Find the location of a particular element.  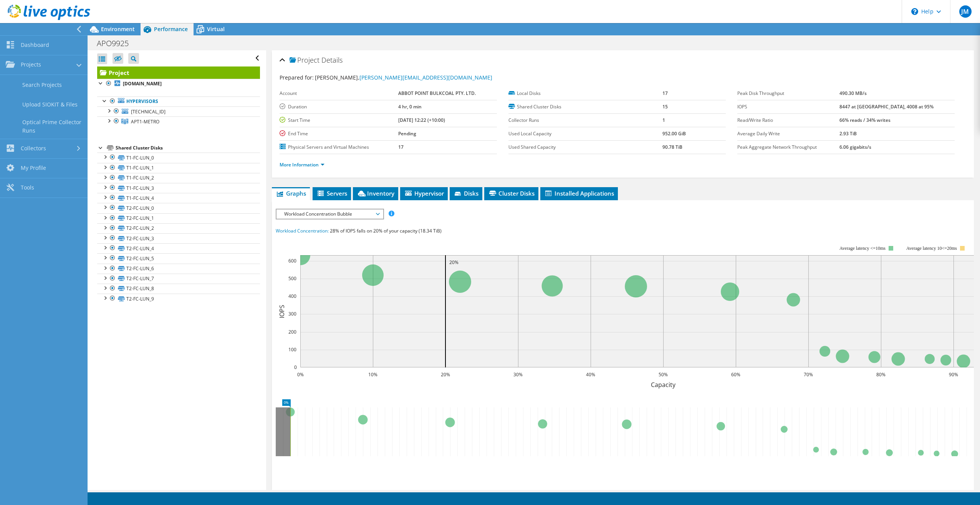

b: ABBOT POINT BULKCOAL PTY. LTD. is located at coordinates (437, 93).